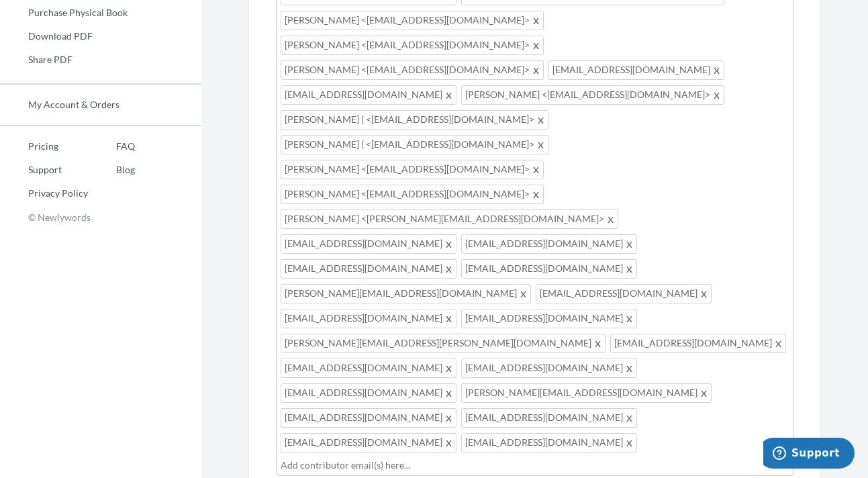 This screenshot has height=478, width=868. What do you see at coordinates (111, 170) in the screenshot?
I see `a: Blog` at bounding box center [111, 170].